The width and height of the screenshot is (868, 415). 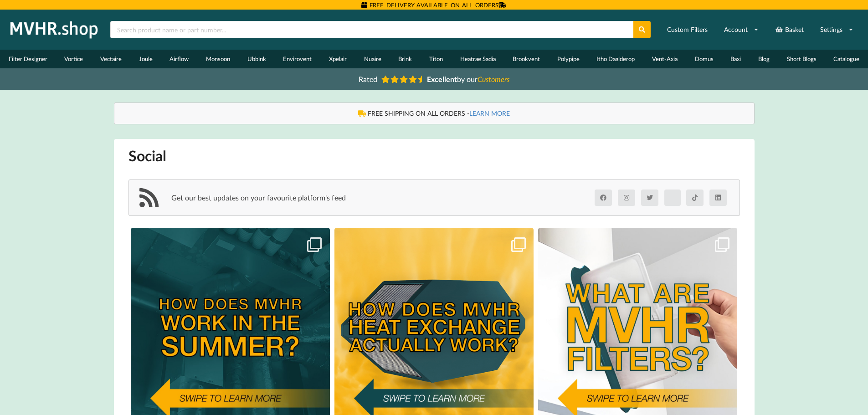 I want to click on div: FREE SHIPPING ON ALL ORDERS -, so click(x=434, y=113).